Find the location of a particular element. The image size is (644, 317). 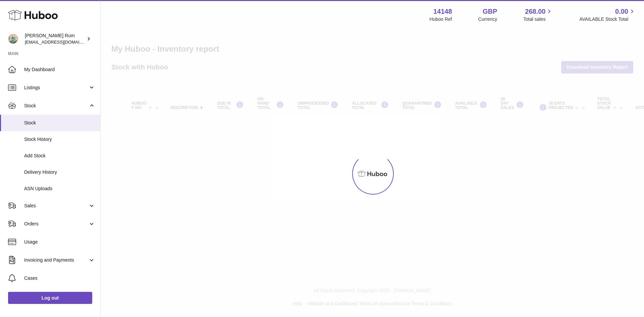

img: mail@bartirum.wales is located at coordinates (13, 39).